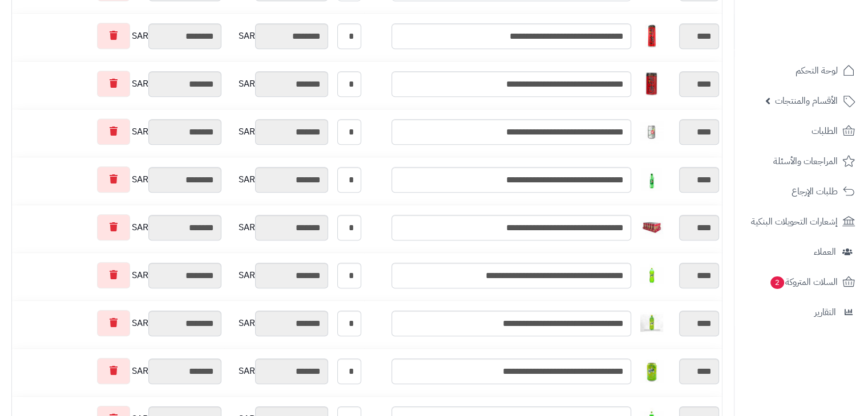 This screenshot has height=416, width=868. What do you see at coordinates (825, 313) in the screenshot?
I see `span: التقارير` at bounding box center [825, 313].